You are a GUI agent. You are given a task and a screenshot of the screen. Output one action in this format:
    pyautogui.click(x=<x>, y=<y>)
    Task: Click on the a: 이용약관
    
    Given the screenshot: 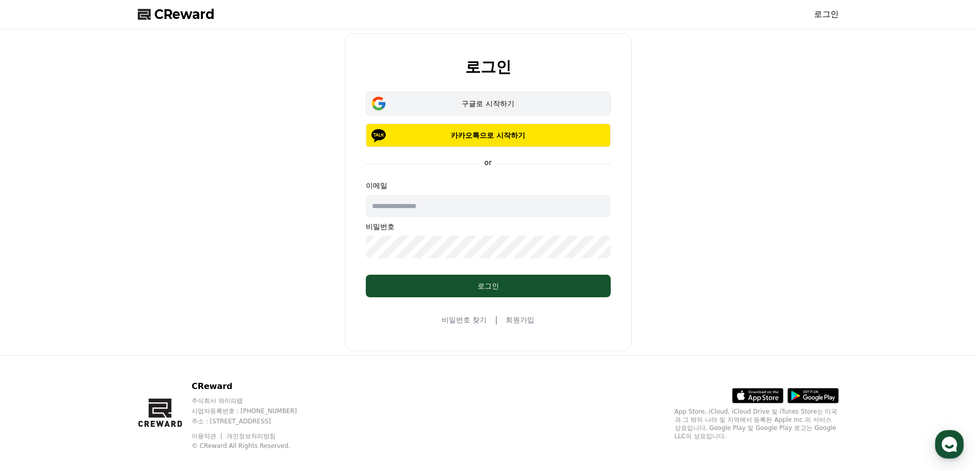 What is the action you would take?
    pyautogui.click(x=208, y=436)
    